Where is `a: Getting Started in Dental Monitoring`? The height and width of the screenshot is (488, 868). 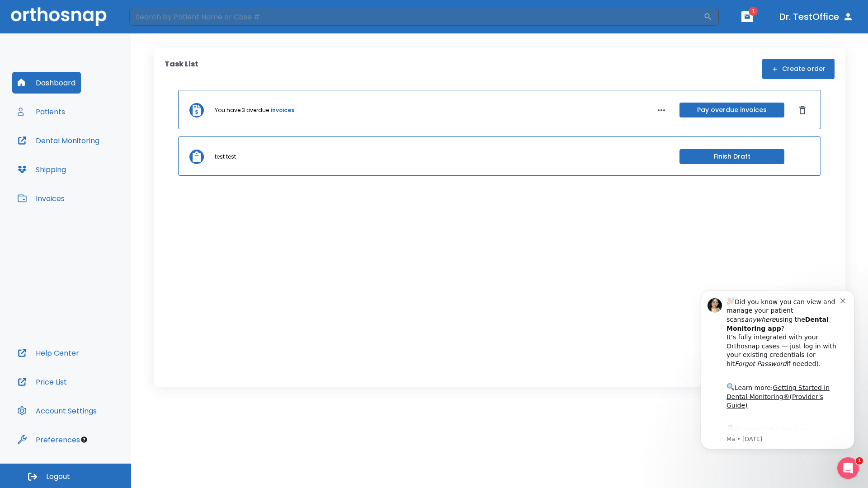
a: Getting Started in Dental Monitoring is located at coordinates (91, 110).